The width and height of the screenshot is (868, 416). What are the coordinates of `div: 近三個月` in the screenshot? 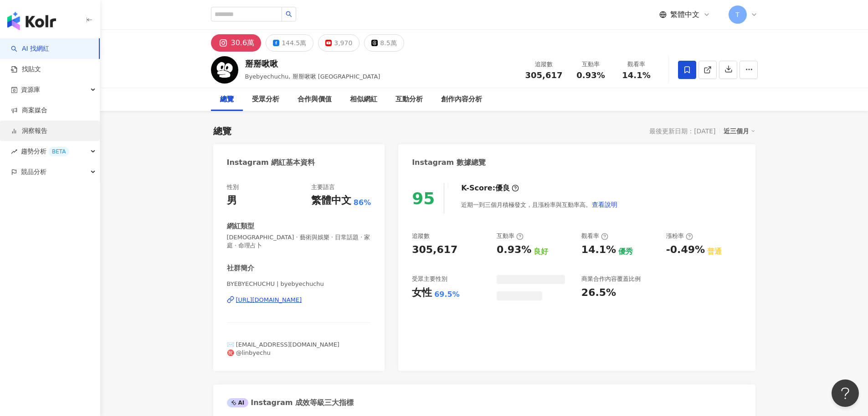 It's located at (739, 131).